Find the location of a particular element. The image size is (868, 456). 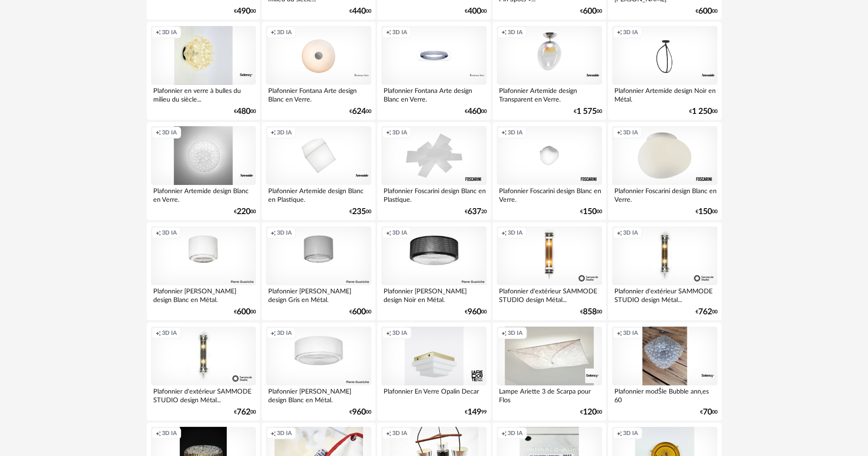

a: Creation icon 3D IA Plafonnier d'extérieur SAMMODE STUDIO design Métal... €85800 is located at coordinates (549, 272).